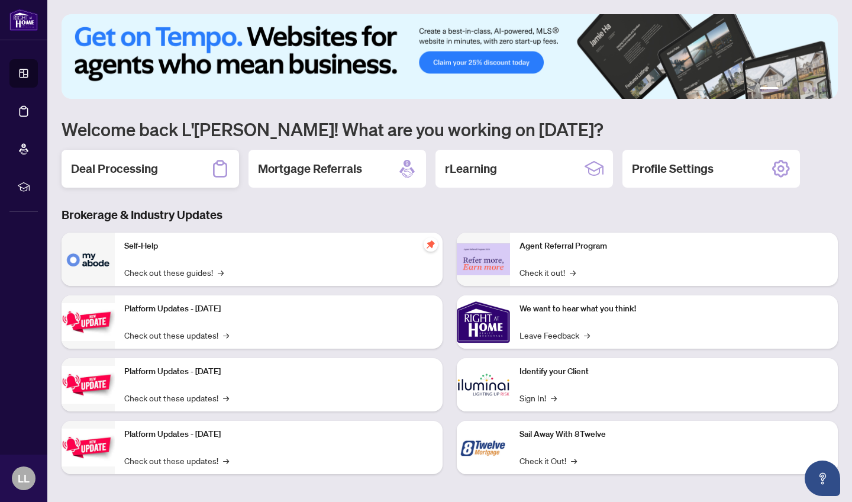  I want to click on a: Check it out!→, so click(547, 272).